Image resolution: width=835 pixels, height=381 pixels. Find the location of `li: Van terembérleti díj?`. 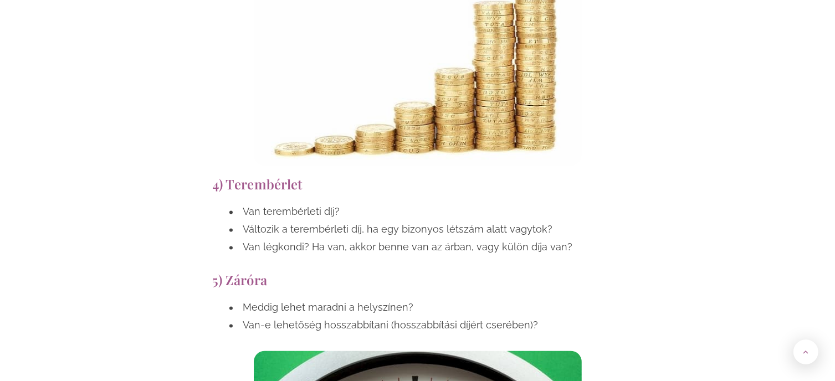

li: Van terembérleti díj? is located at coordinates (426, 212).